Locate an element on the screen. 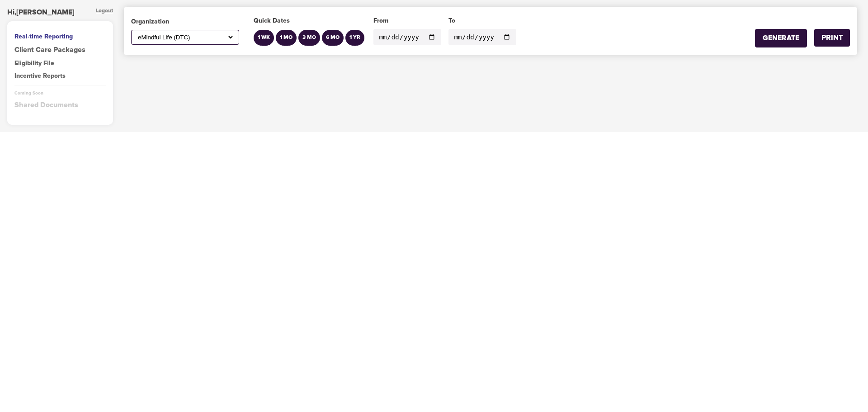  div: Real-time Reporting is located at coordinates (60, 37).